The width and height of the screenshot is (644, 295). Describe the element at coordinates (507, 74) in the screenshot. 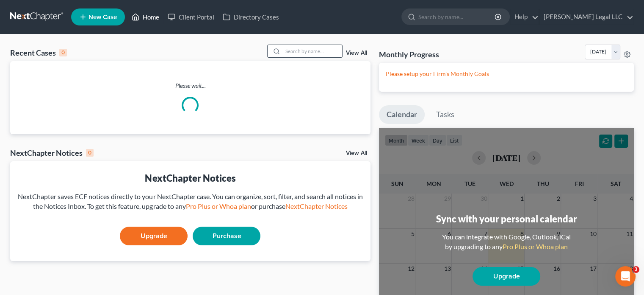

I see `p: Please setup your Firm's Monthly Goals` at that location.